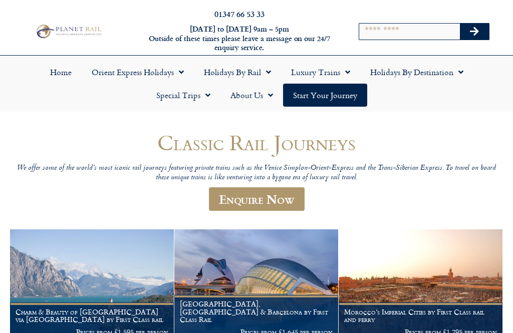 The image size is (513, 333). Describe the element at coordinates (238, 72) in the screenshot. I see `a: Holidays by Rail` at that location.